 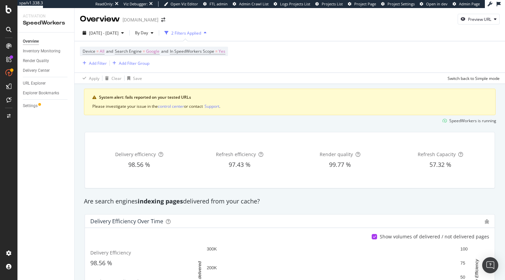 I want to click on div: System alert: fails reported on your tested URLs, so click(x=293, y=97).